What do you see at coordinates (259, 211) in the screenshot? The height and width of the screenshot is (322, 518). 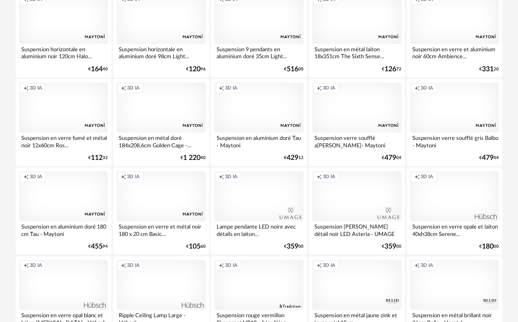 I see `a: Creation icon 3D IA Lampe pendante LED noire avec détails en laiton... €35900` at bounding box center [259, 211].